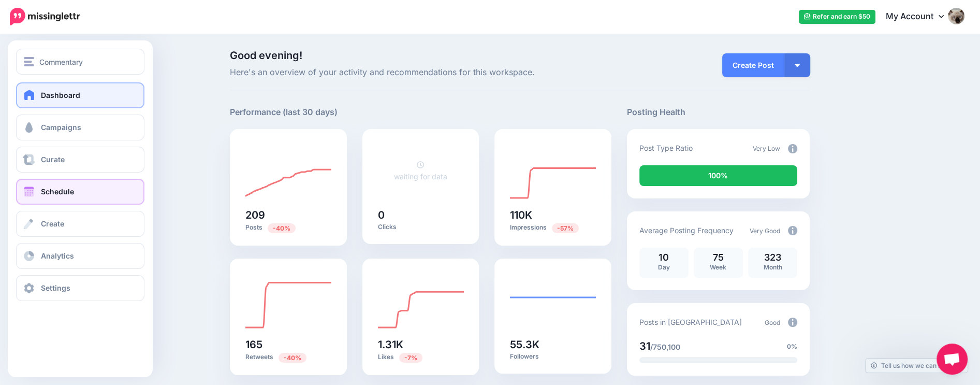 The image size is (980, 385). I want to click on a: Refer and earn $50, so click(837, 17).